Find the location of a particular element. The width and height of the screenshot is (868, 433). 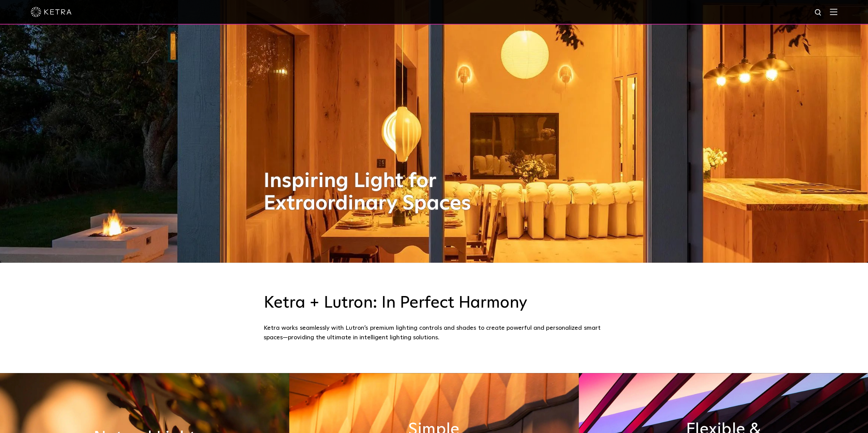

h1: Inspiring Light for Extraordinary Spaces is located at coordinates (375, 193).